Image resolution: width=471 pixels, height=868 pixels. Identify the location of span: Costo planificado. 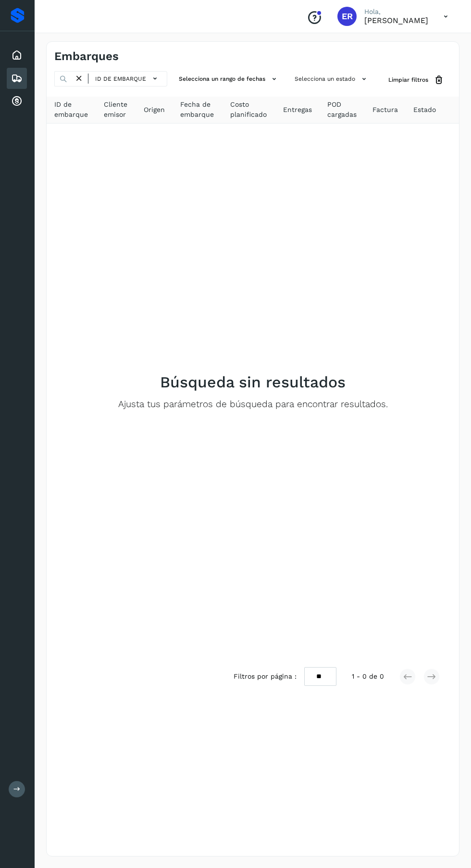
(249, 110).